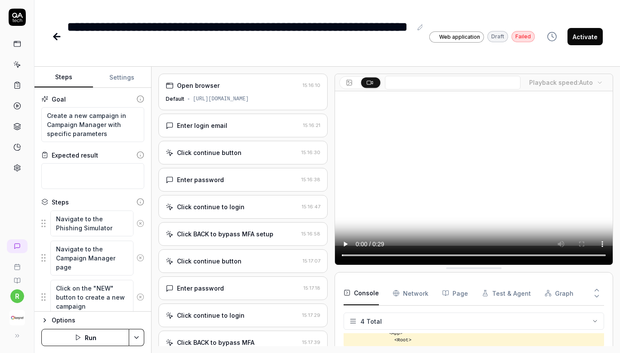  What do you see at coordinates (85, 338) in the screenshot?
I see `button: Run` at bounding box center [85, 338].